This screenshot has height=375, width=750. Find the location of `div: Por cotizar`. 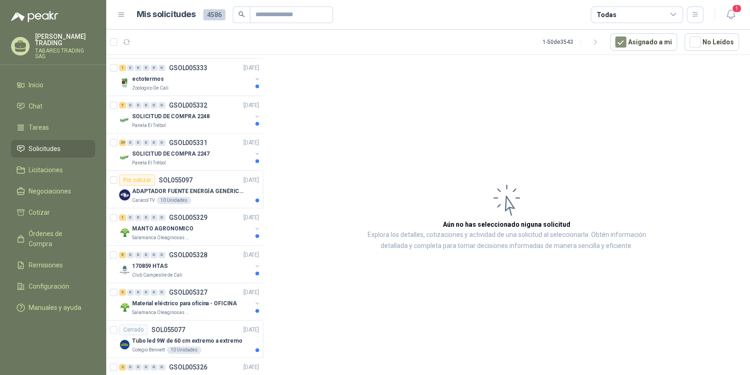

div: Por cotizar is located at coordinates (137, 180).